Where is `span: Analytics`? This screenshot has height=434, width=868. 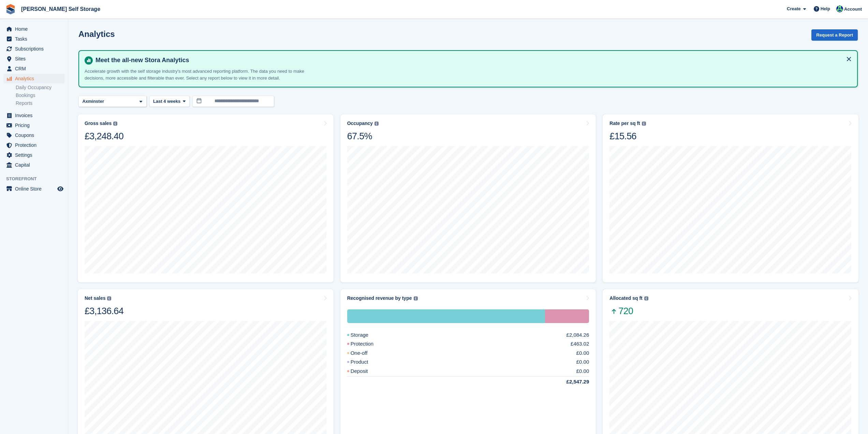
span: Analytics is located at coordinates (36, 79).